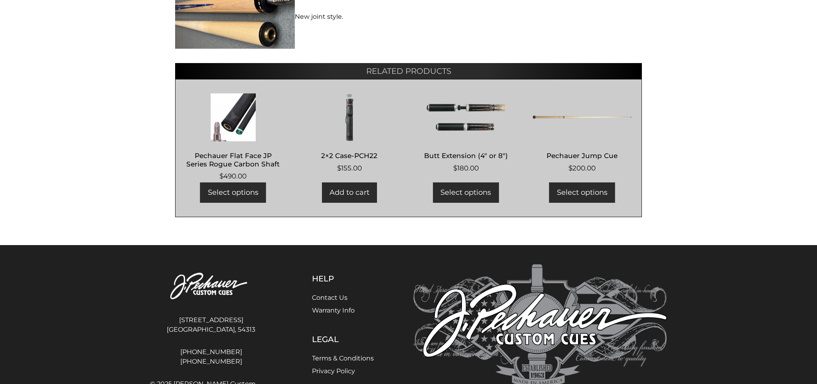  What do you see at coordinates (582, 117) in the screenshot?
I see `img: Pechauer Jump Cue` at bounding box center [582, 117].